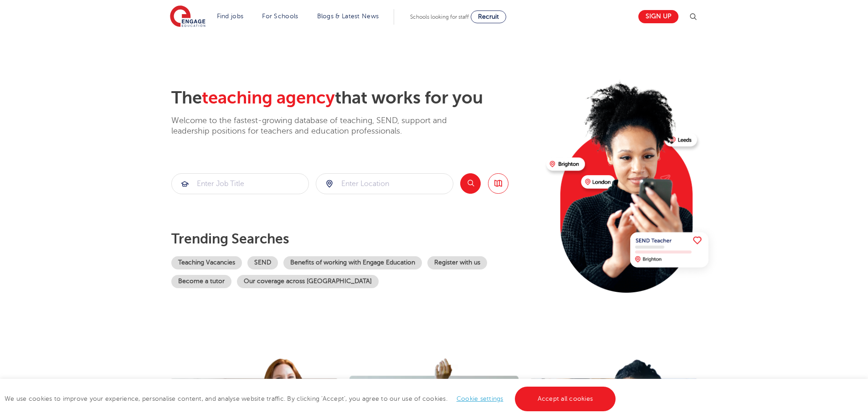 This screenshot has width=868, height=419. What do you see at coordinates (470, 183) in the screenshot?
I see `button: Search` at bounding box center [470, 183].